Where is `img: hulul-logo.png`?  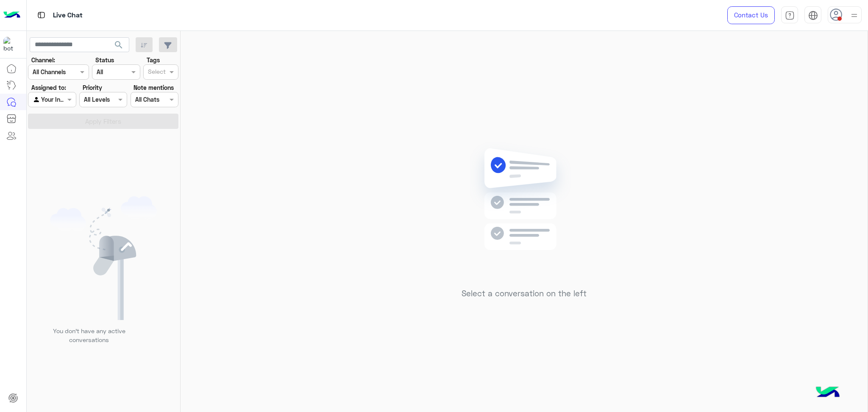 img: hulul-logo.png is located at coordinates (828, 393).